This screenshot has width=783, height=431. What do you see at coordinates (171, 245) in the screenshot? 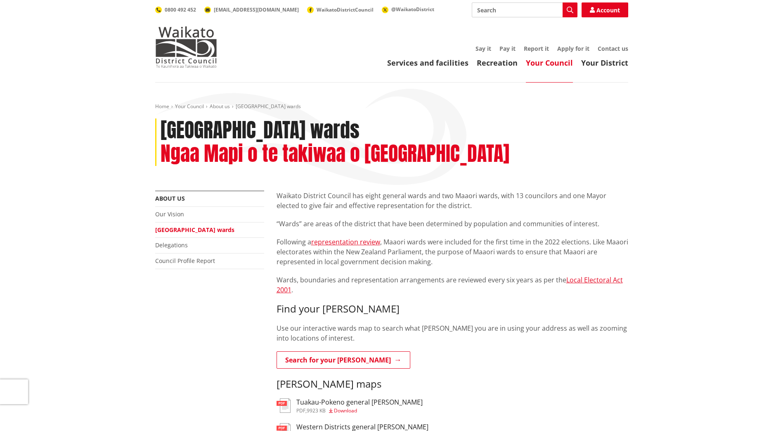
I see `a: Delegations` at bounding box center [171, 245].